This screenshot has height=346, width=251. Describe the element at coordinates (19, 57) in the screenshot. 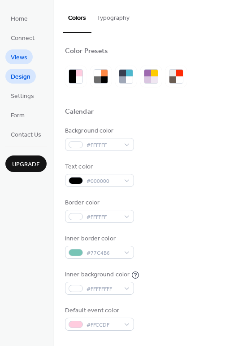

I see `a: Views` at that location.